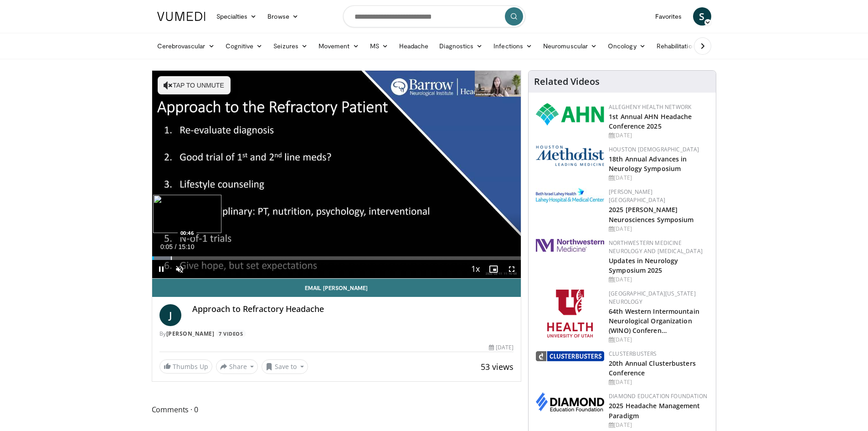 This screenshot has width=868, height=431. Describe the element at coordinates (647, 163) in the screenshot. I see `a: 18th Annual Advances in Neurology Symposium` at that location.